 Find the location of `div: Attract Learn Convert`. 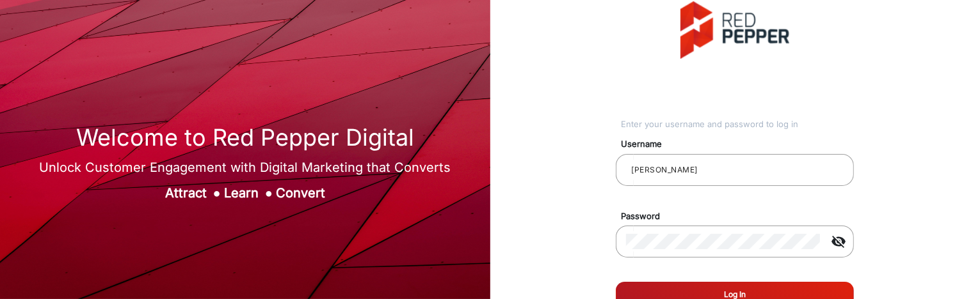

div: Attract Learn Convert is located at coordinates (245, 193).